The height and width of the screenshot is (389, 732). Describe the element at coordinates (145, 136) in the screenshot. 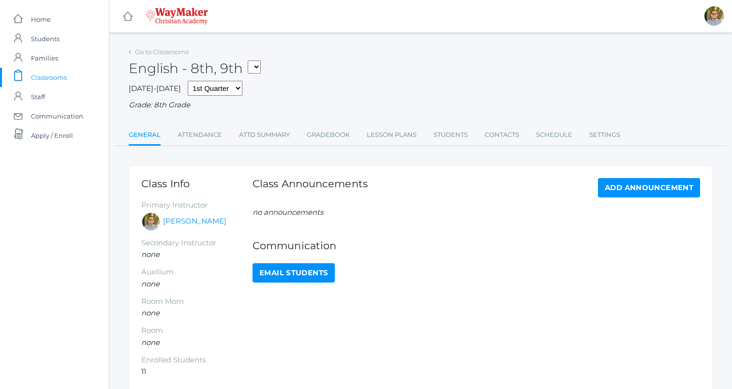

I see `a: General` at that location.